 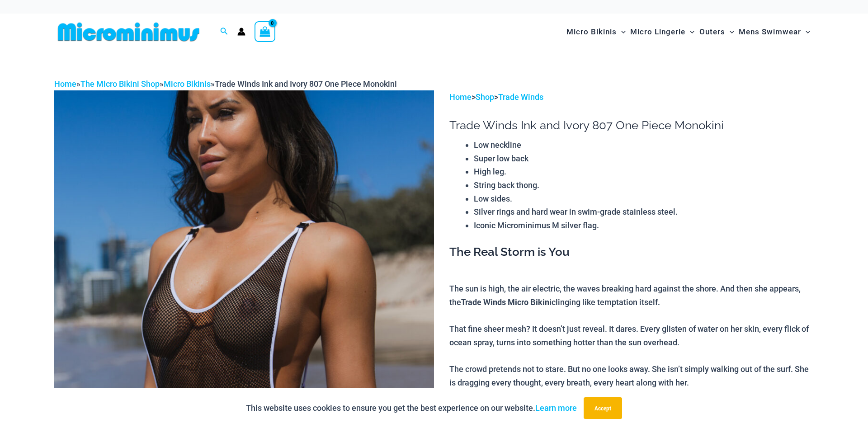 I want to click on a: Search icon link, so click(x=224, y=32).